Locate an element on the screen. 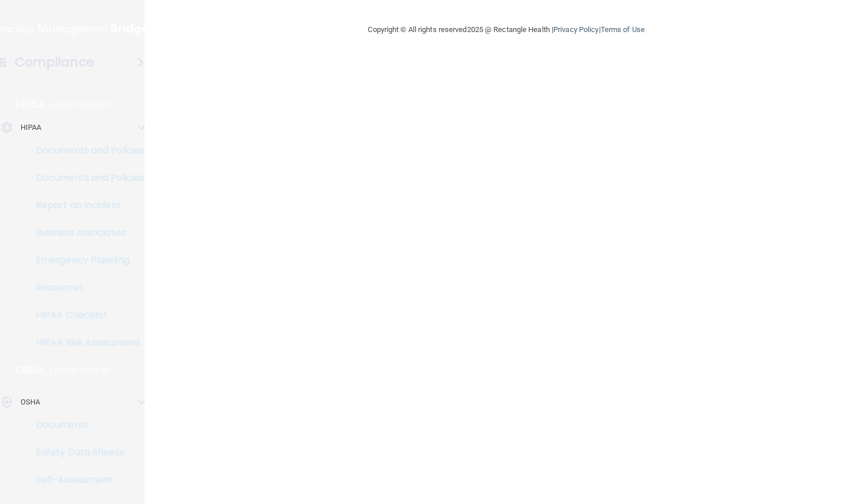 This screenshot has width=868, height=504. p: Safety Data Sheets is located at coordinates (85, 452).